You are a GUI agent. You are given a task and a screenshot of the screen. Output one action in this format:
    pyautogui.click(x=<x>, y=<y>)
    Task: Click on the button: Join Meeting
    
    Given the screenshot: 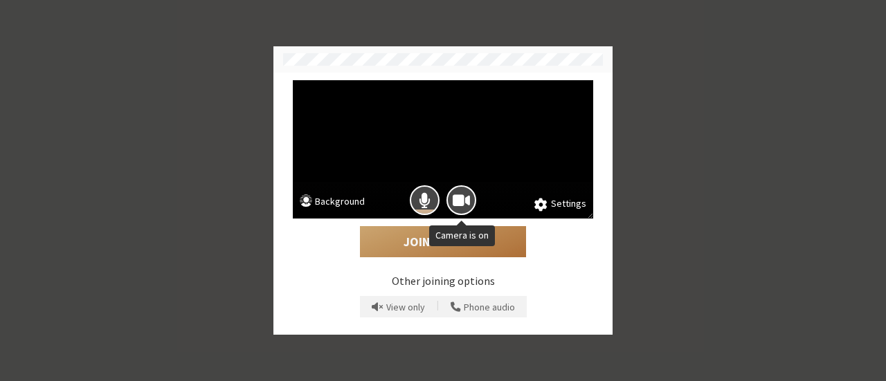 What is the action you would take?
    pyautogui.click(x=443, y=242)
    